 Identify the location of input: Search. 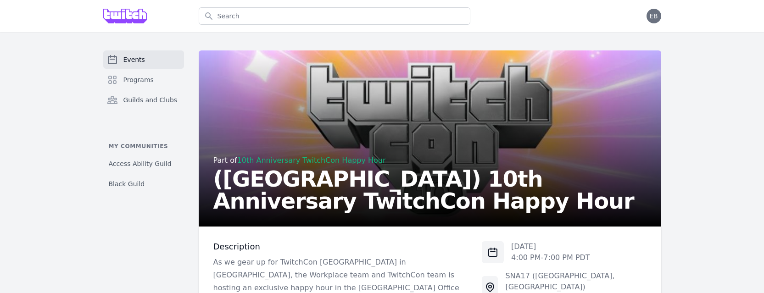
(334, 16).